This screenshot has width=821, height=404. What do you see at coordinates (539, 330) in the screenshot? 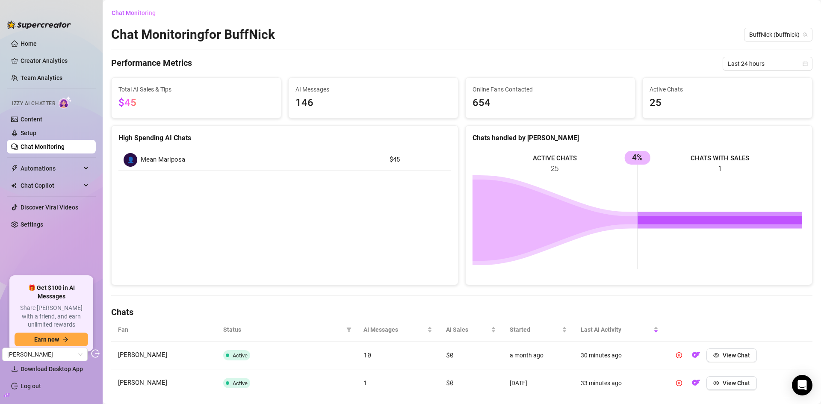
I see `th: Started` at bounding box center [539, 330].